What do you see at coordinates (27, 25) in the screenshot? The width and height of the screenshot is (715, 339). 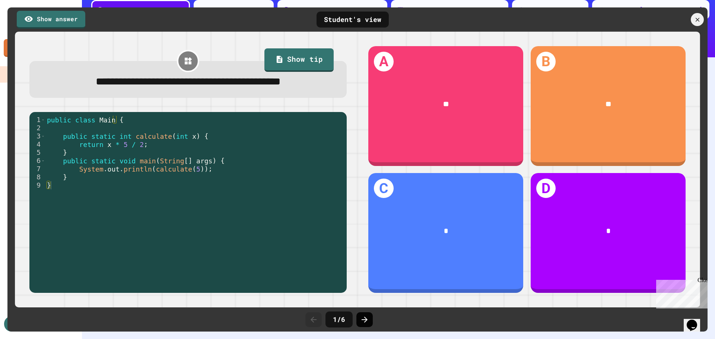 I see `div: Chat with us now!Close` at bounding box center [27, 25].